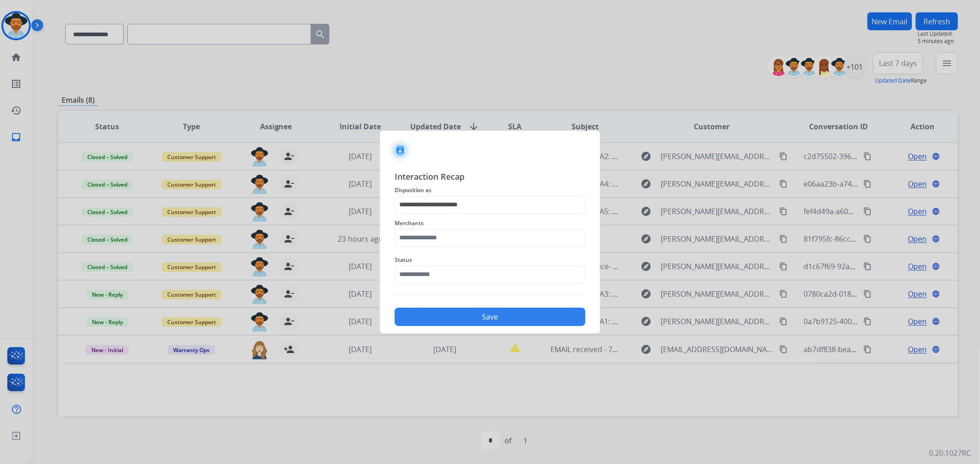 The width and height of the screenshot is (980, 464). What do you see at coordinates (490, 190) in the screenshot?
I see `span: Disposition as` at bounding box center [490, 190].